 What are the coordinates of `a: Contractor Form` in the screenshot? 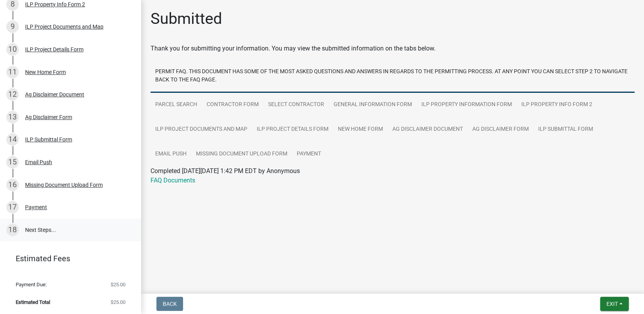 It's located at (232, 105).